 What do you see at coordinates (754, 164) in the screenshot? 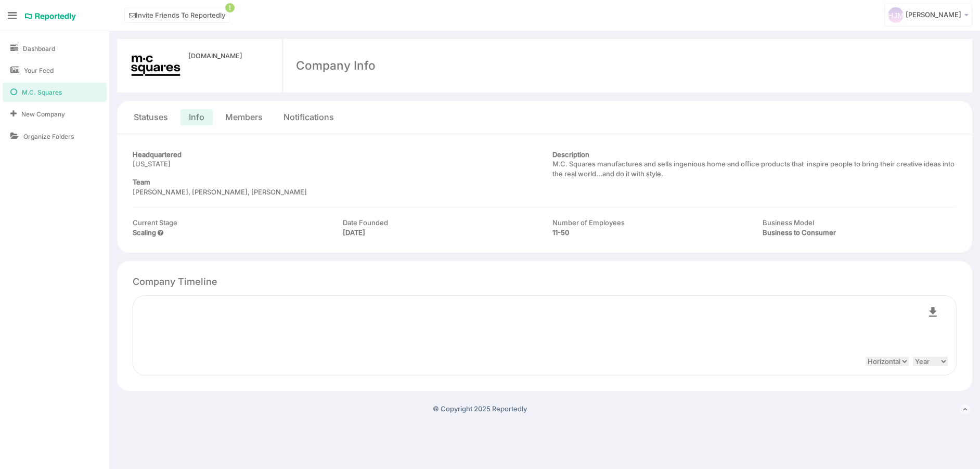
I see `div: M.C. Squares manufactures and sells ingenious home and office products that inspire people to bri...` at bounding box center [754, 164].